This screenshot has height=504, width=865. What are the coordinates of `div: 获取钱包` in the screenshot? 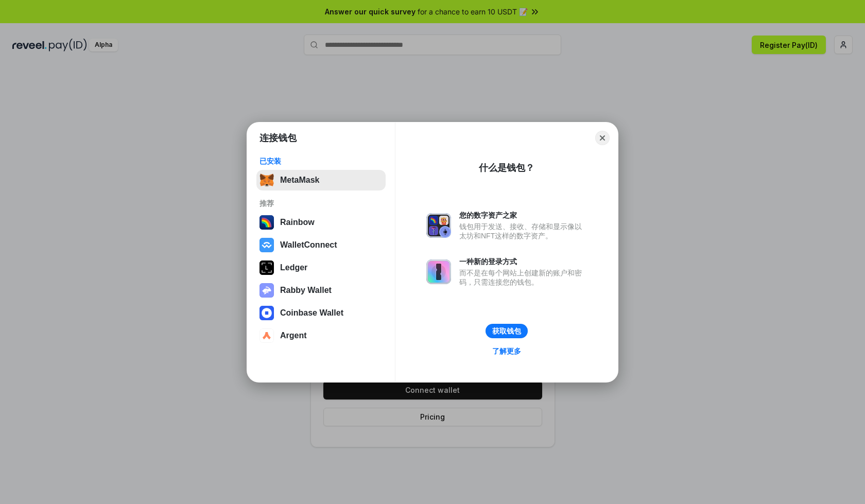 It's located at (506, 331).